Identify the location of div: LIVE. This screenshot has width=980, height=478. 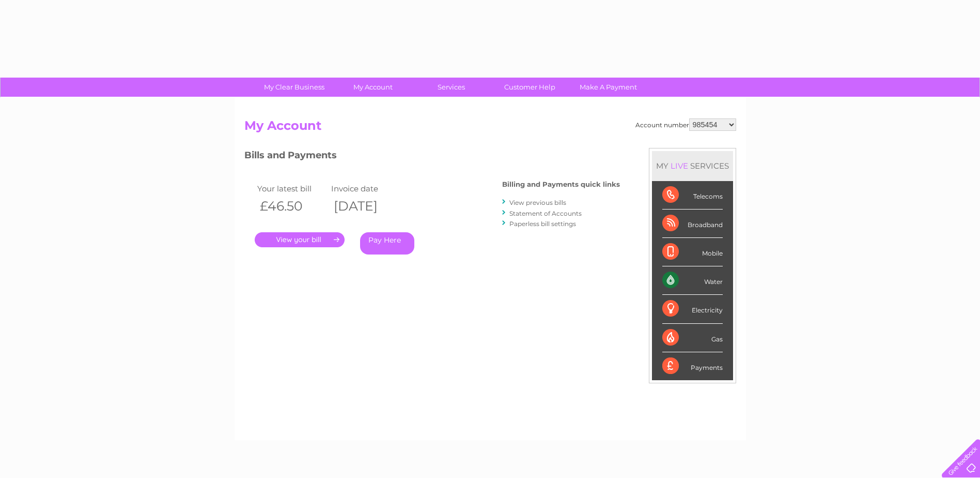
(680, 166).